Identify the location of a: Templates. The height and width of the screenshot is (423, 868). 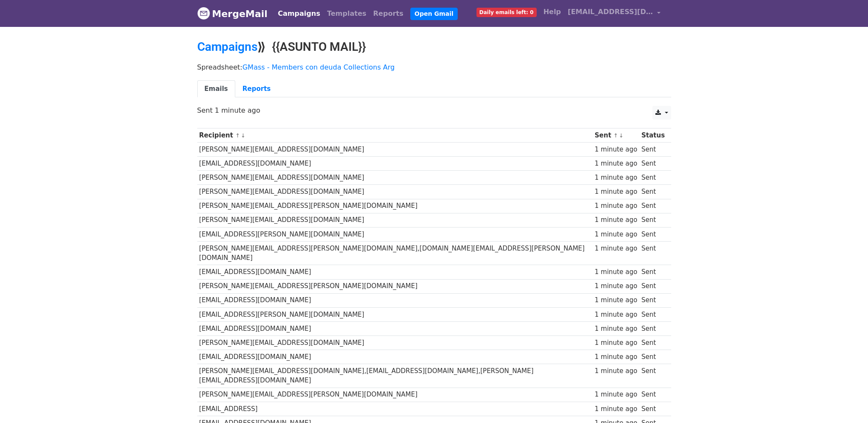
(347, 13).